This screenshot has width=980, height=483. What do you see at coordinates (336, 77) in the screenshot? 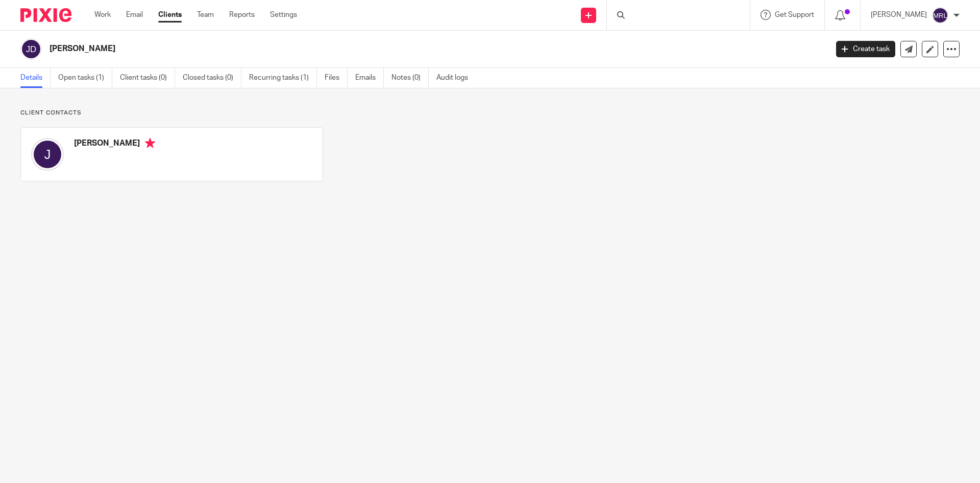
I see `a: Files` at bounding box center [336, 77].